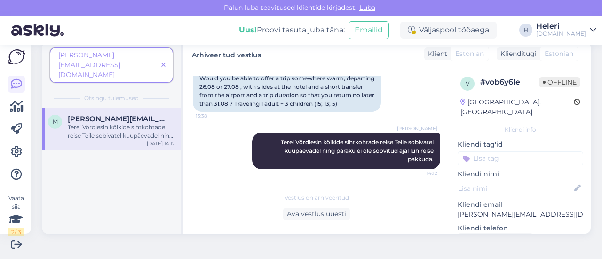  What do you see at coordinates (16, 215) in the screenshot?
I see `div: Vaata siia` at bounding box center [16, 215].